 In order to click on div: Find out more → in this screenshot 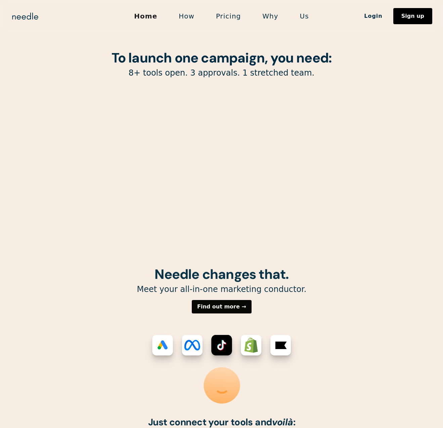, I will do `click(222, 306)`.